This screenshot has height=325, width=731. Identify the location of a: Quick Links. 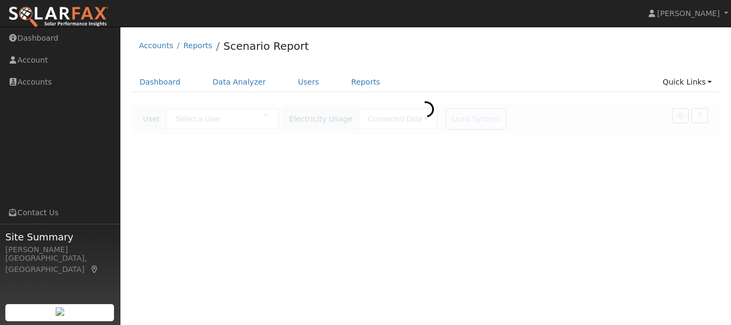
(687, 82).